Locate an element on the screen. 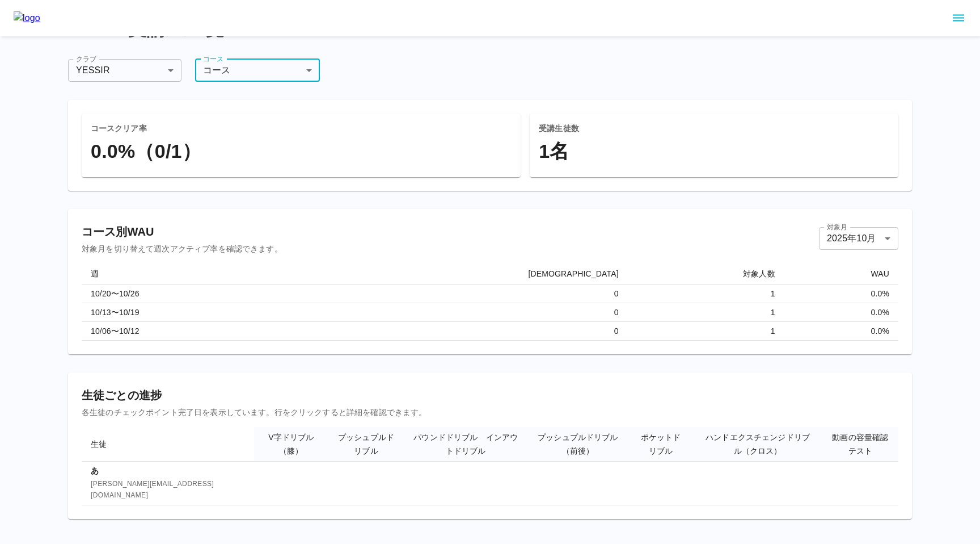 Image resolution: width=980 pixels, height=544 pixels. h4: 1 名 is located at coordinates (714, 152).